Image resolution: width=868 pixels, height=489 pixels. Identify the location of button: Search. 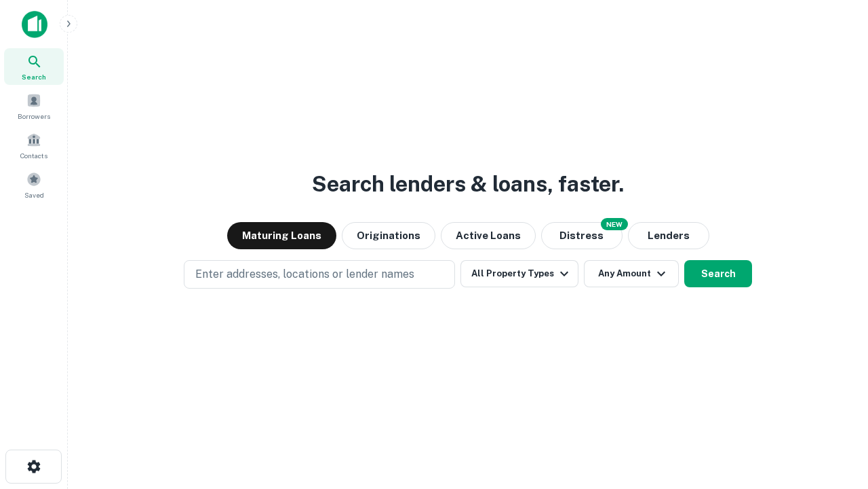
(718, 274).